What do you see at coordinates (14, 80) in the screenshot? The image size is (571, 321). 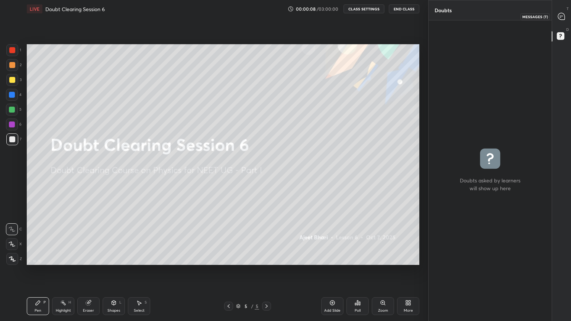 I see `div: 3` at bounding box center [14, 80].